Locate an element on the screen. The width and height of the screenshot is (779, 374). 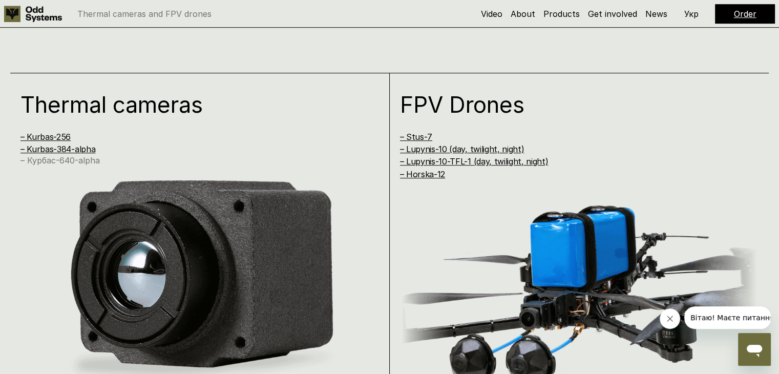
a: Order is located at coordinates (745, 14).